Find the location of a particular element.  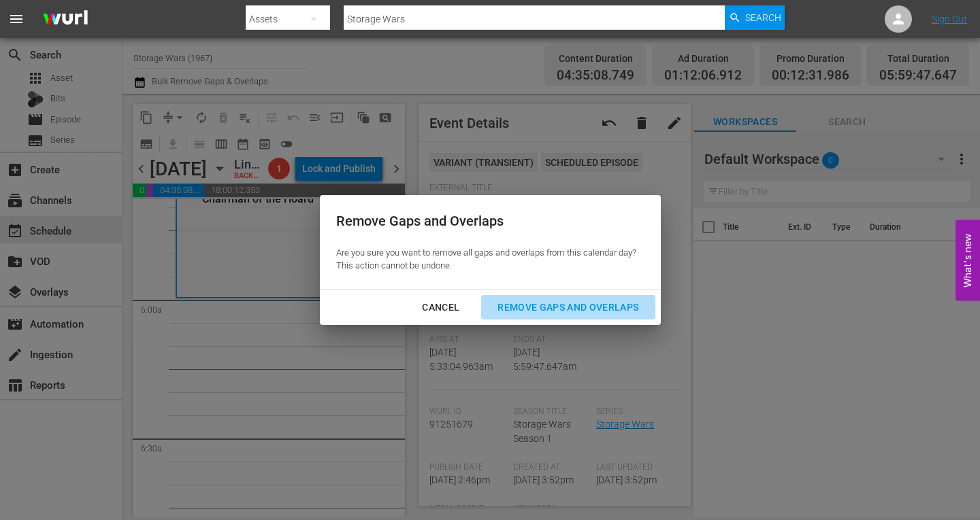

button: Remove Gaps and Overlaps is located at coordinates (568, 307).